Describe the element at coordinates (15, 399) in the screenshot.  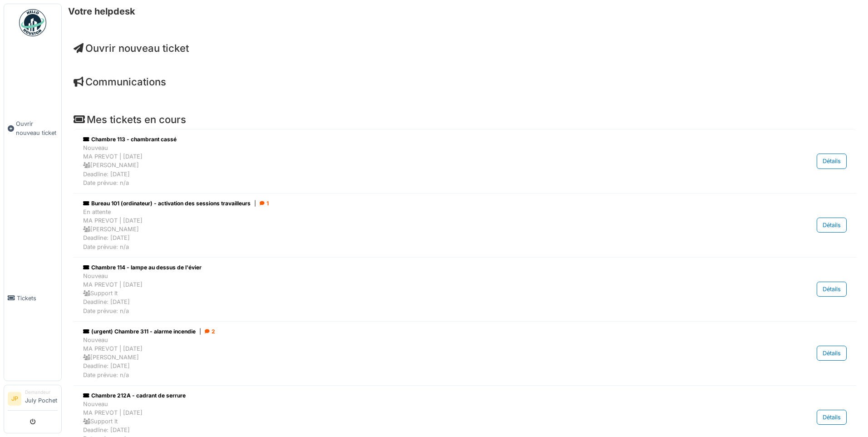
I see `li: JP` at that location.